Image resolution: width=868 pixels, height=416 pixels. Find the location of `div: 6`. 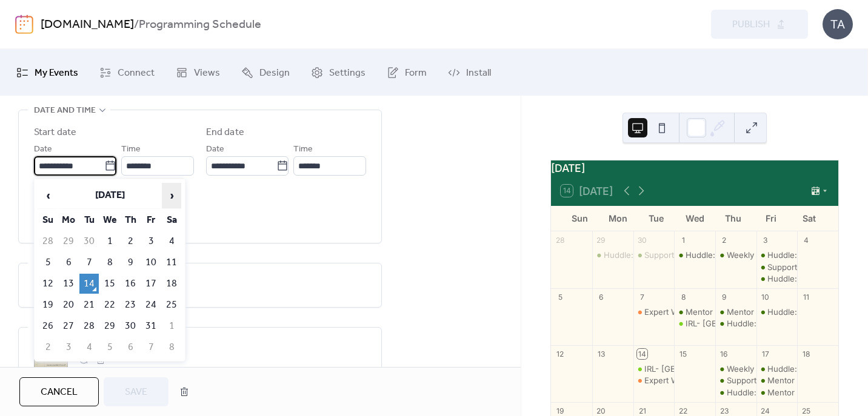

div: 6 is located at coordinates (601, 297).